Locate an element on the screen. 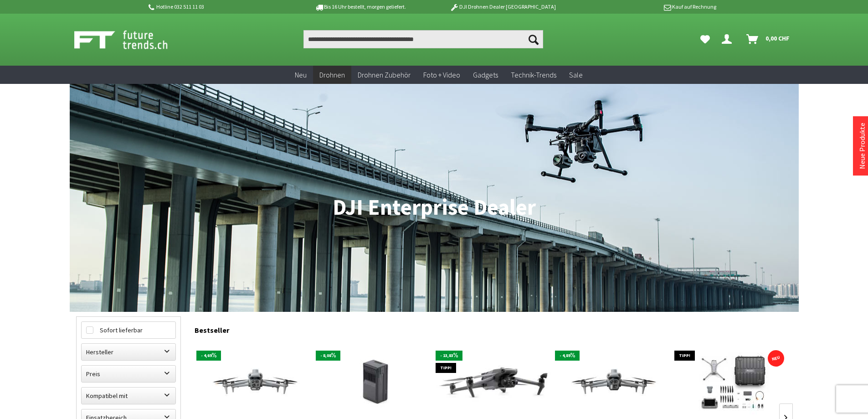 Image resolution: width=868 pixels, height=419 pixels. span: 0,00 CHF is located at coordinates (778, 38).